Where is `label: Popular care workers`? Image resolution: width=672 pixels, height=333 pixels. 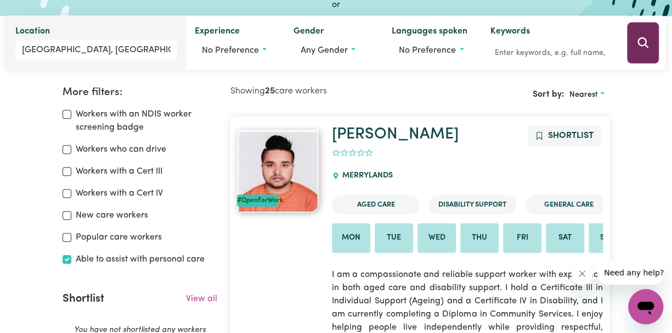 label: Popular care workers is located at coordinates (119, 237).